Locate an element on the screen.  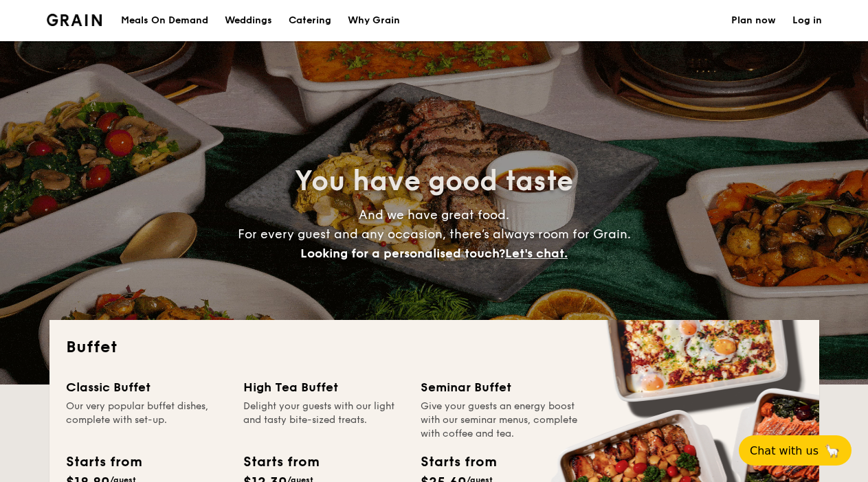
span: Chat with us is located at coordinates (784, 450).